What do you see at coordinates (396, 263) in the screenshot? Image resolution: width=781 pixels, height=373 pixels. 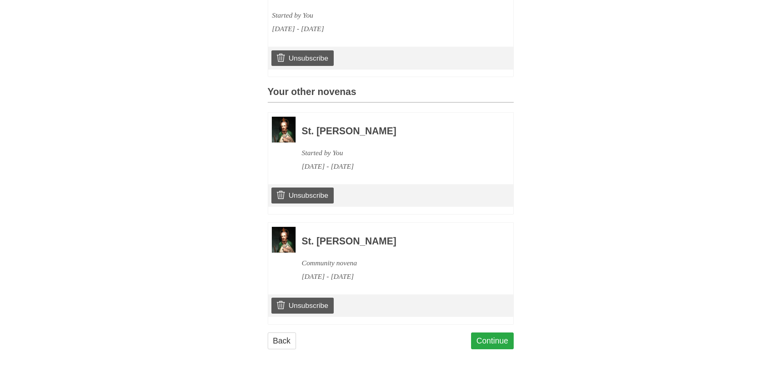 I see `div: Community novena` at bounding box center [396, 263].